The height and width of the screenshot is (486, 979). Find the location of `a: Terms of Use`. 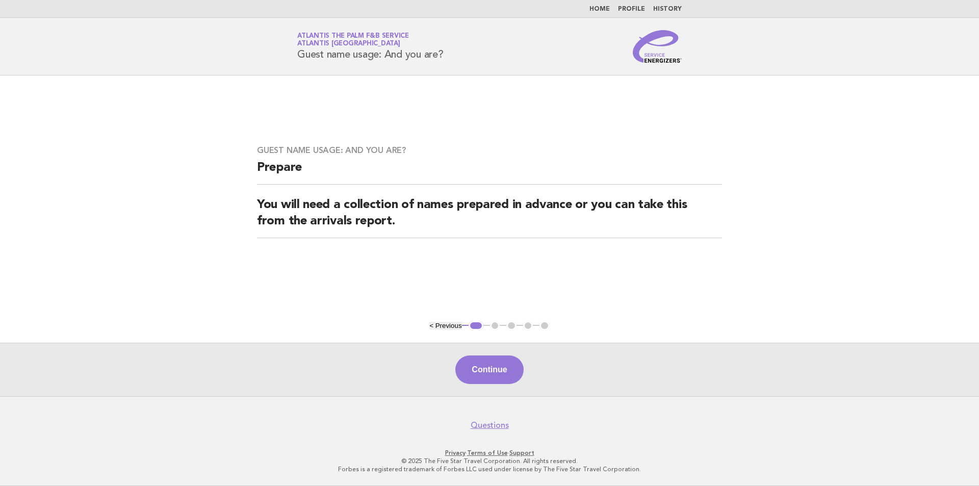

a: Terms of Use is located at coordinates (488, 453).